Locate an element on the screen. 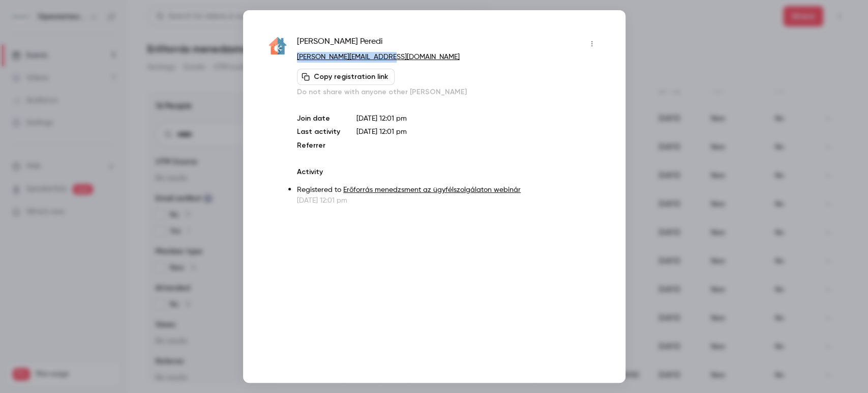 Image resolution: width=868 pixels, height=393 pixels. p: Referrer is located at coordinates (318, 146).